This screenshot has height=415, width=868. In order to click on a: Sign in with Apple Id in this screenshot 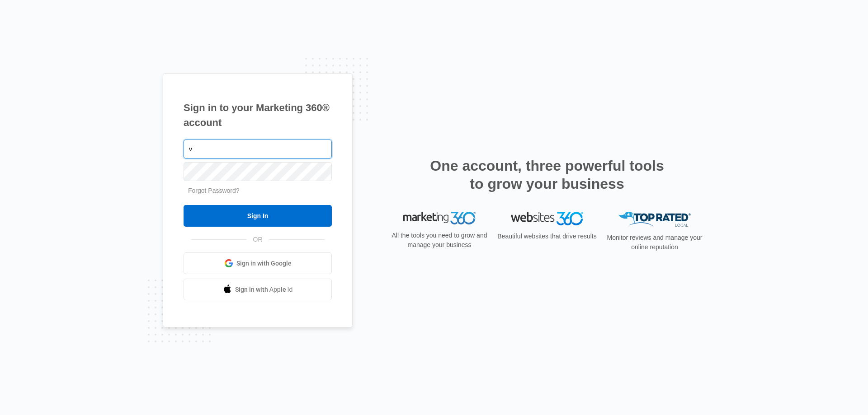, I will do `click(258, 290)`.